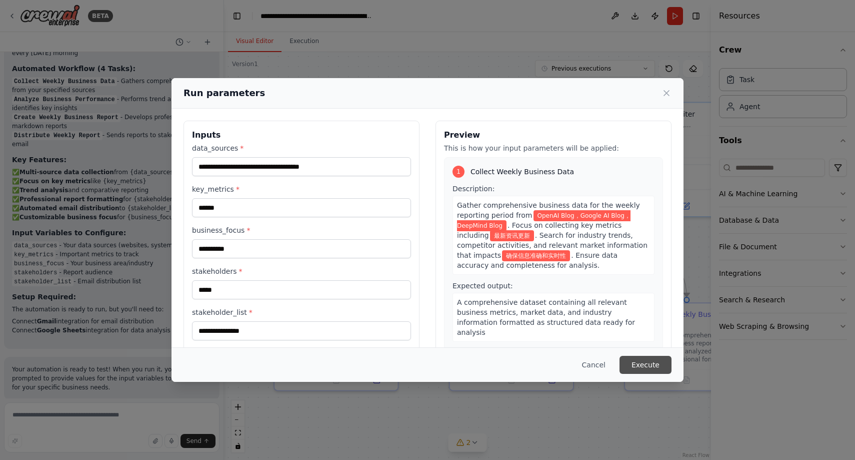 This screenshot has height=460, width=855. I want to click on label: stakeholder_list, so click(302, 312).